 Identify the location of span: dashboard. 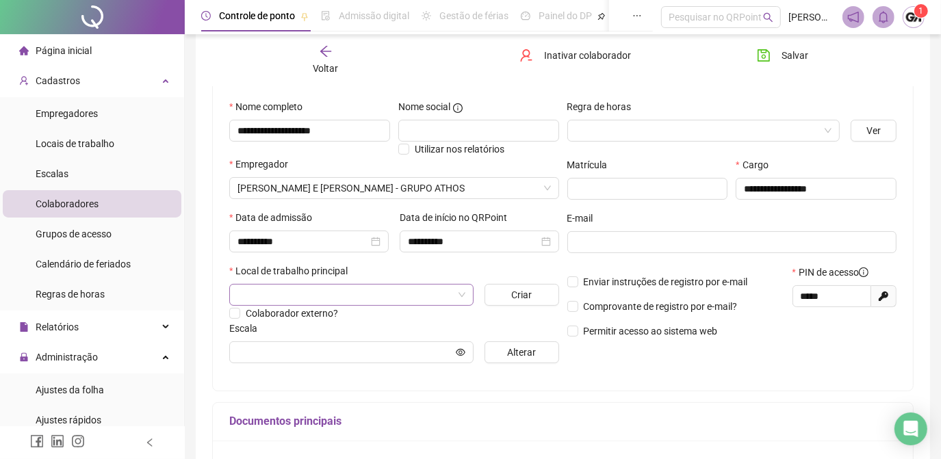
(526, 16).